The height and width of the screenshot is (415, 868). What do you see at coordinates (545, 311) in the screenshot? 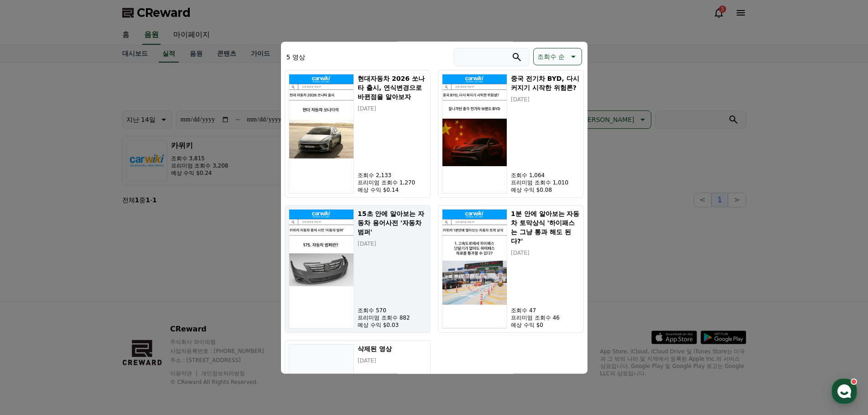
I see `p: 조회수 47` at bounding box center [545, 311].